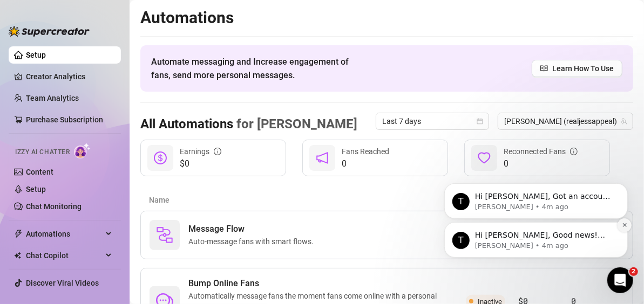  I want to click on a: Discover Viral Videos, so click(62, 283).